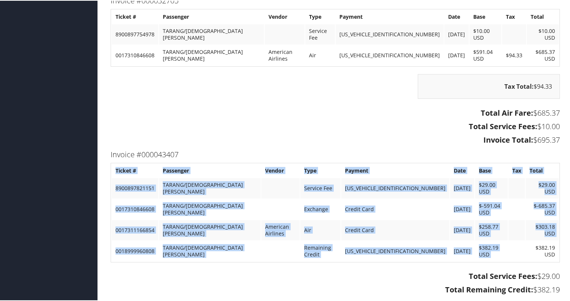  Describe the element at coordinates (542, 230) in the screenshot. I see `td: $303.18 USD` at that location.